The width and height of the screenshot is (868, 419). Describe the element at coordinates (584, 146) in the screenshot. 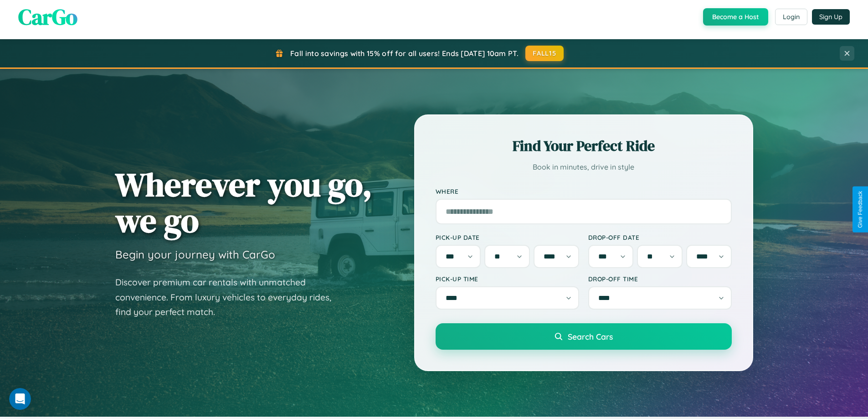

I see `h2: Find Your Perfect Ride` at that location.